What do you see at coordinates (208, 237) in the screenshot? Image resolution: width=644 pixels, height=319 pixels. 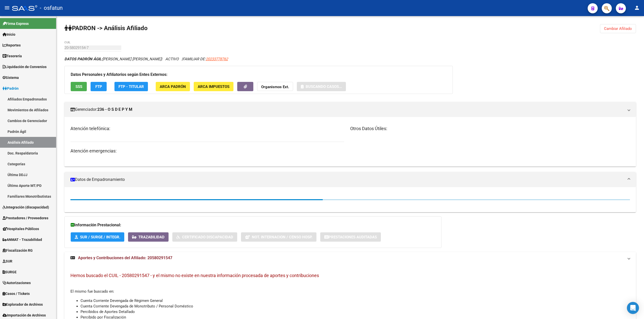 I see `span: Certificado Discapacidad` at bounding box center [208, 237].